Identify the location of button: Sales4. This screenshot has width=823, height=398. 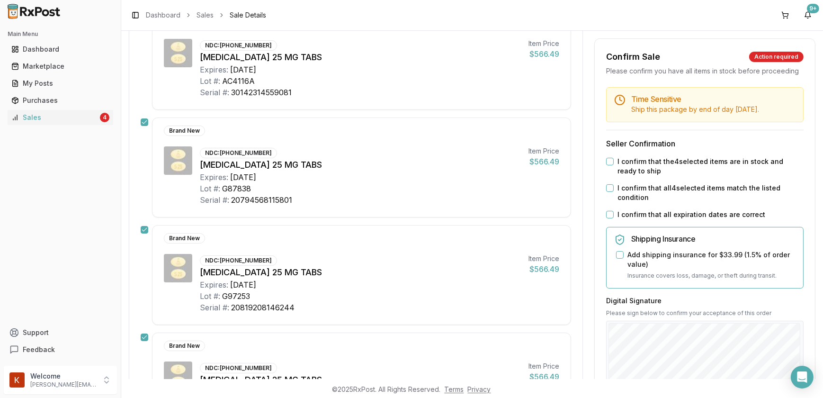
(60, 117).